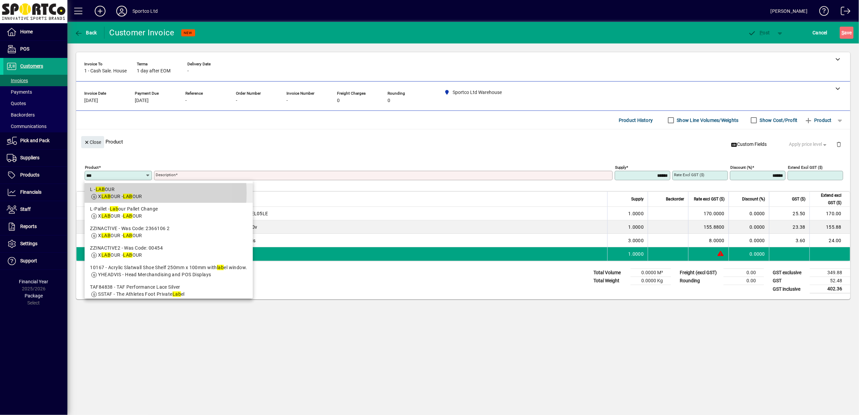  What do you see at coordinates (166, 175) in the screenshot?
I see `mat-label: Description` at bounding box center [166, 175].